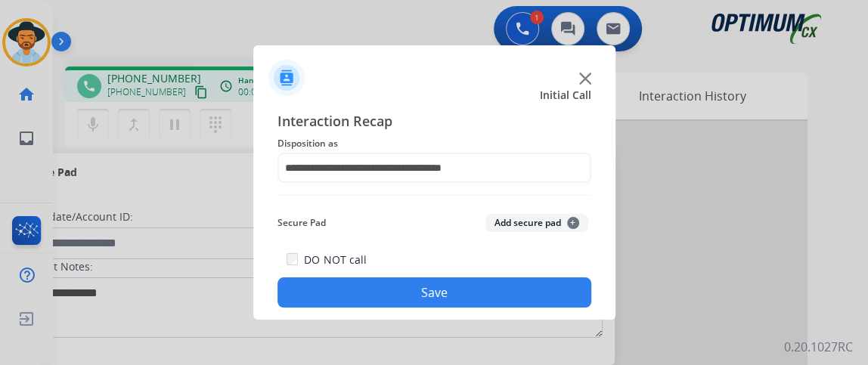 This screenshot has width=868, height=365. I want to click on img: contact-recap-line.svg, so click(434, 195).